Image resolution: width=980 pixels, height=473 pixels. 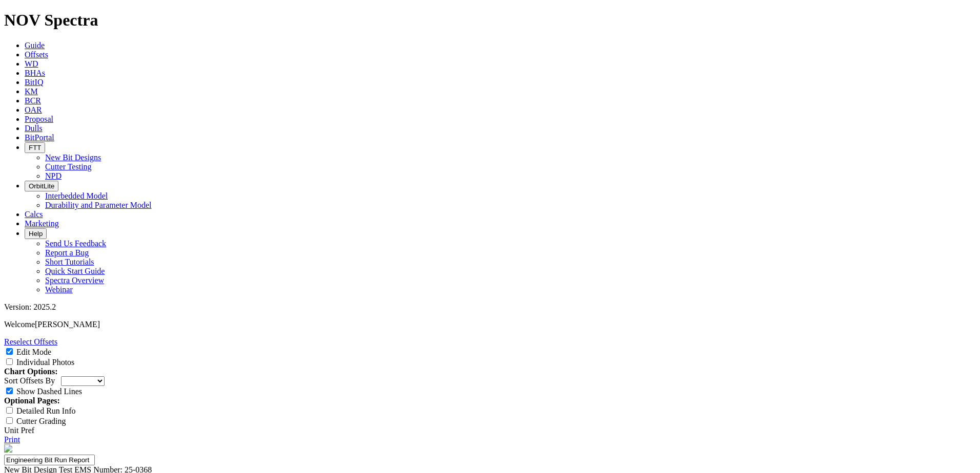 What do you see at coordinates (33, 110) in the screenshot?
I see `a: OAR` at bounding box center [33, 110].